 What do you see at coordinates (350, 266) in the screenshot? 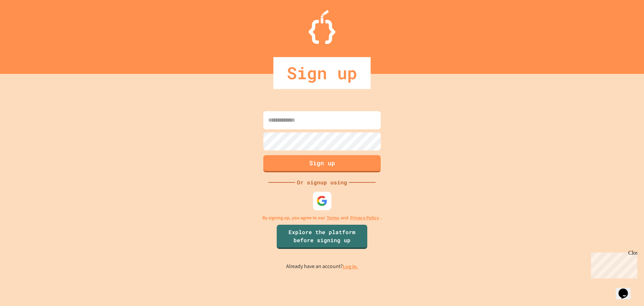
I see `a: Log in.` at bounding box center [350, 266].